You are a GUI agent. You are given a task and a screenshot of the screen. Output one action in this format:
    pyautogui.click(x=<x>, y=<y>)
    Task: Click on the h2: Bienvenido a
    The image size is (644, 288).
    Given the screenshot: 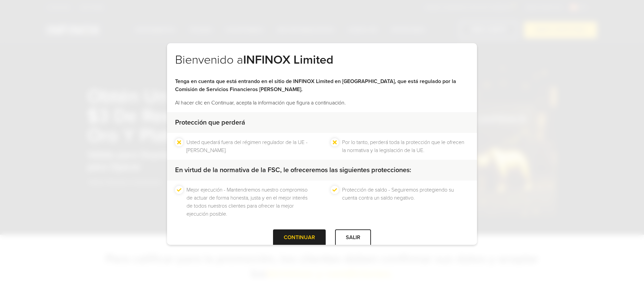 What is the action you would take?
    pyautogui.click(x=322, y=65)
    